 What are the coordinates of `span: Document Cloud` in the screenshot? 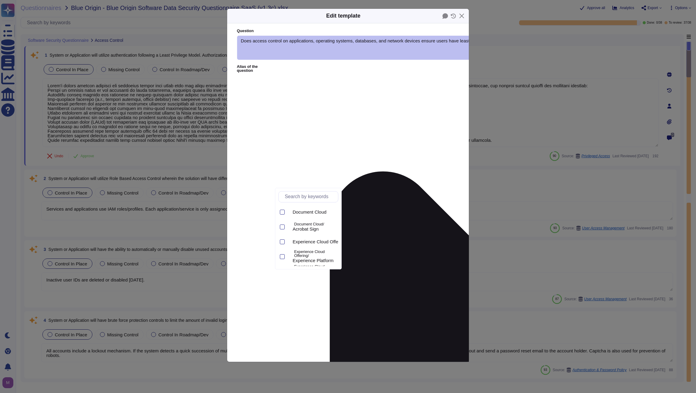 It's located at (309, 212).